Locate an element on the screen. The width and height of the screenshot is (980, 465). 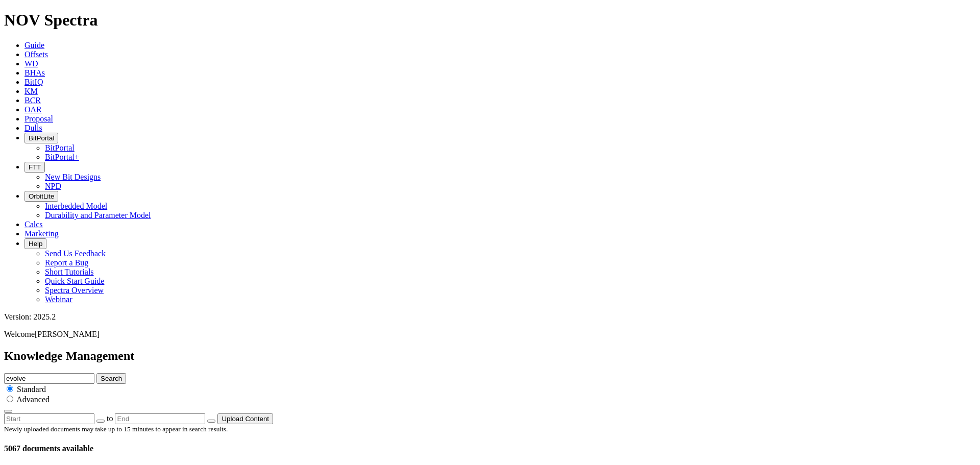
span: WD is located at coordinates (31, 63).